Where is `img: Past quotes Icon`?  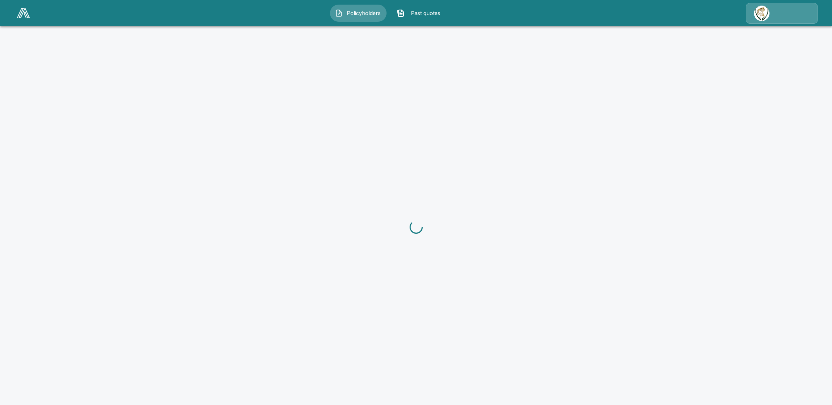 img: Past quotes Icon is located at coordinates (401, 13).